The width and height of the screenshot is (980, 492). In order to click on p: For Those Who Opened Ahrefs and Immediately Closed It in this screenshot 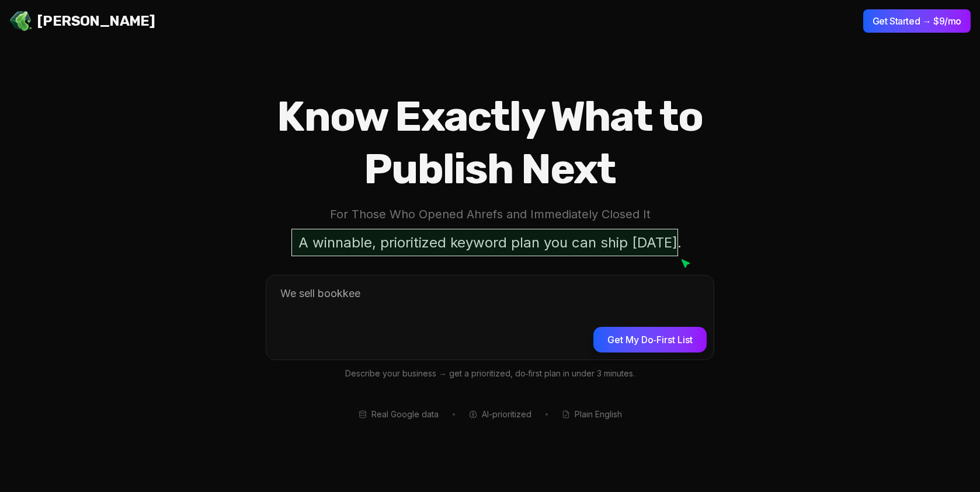, I will do `click(490, 215)`.